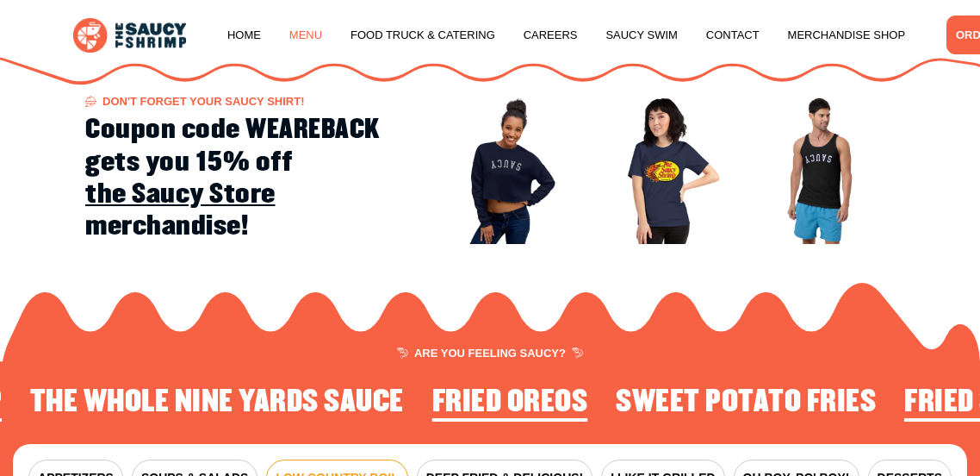  What do you see at coordinates (130, 35) in the screenshot?
I see `img: logo` at bounding box center [130, 35].